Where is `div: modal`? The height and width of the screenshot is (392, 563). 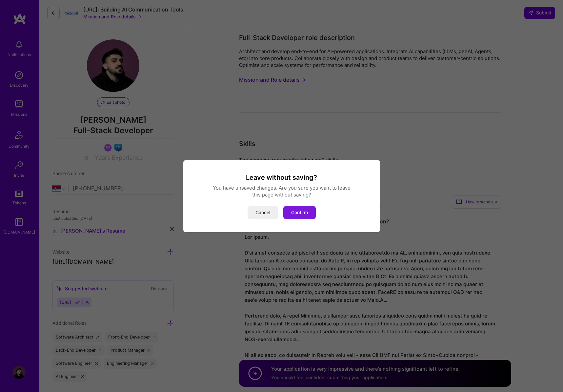
div: modal is located at coordinates (282, 196).